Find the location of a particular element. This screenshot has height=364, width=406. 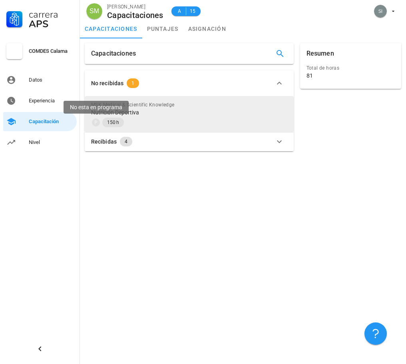

div: 81 is located at coordinates (310, 76).